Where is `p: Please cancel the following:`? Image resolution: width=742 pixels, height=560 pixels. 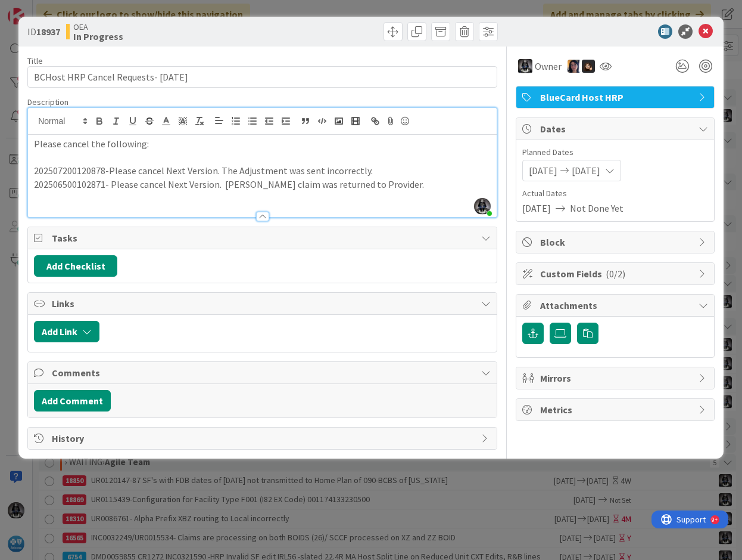
p: Please cancel the following: is located at coordinates (263, 143).